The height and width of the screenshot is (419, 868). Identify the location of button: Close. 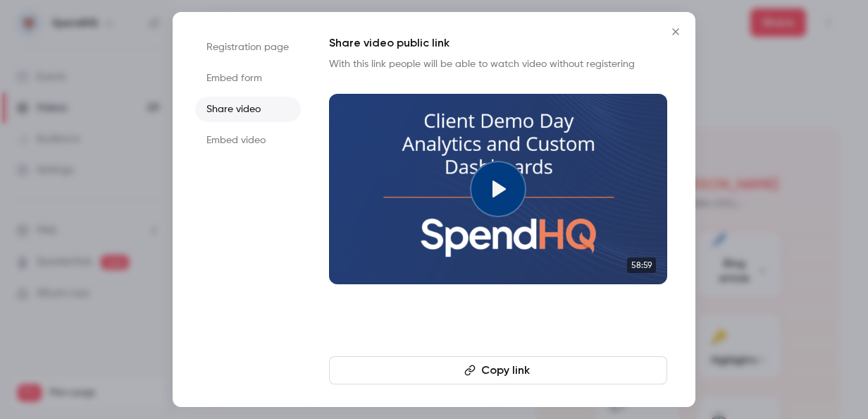
(676, 32).